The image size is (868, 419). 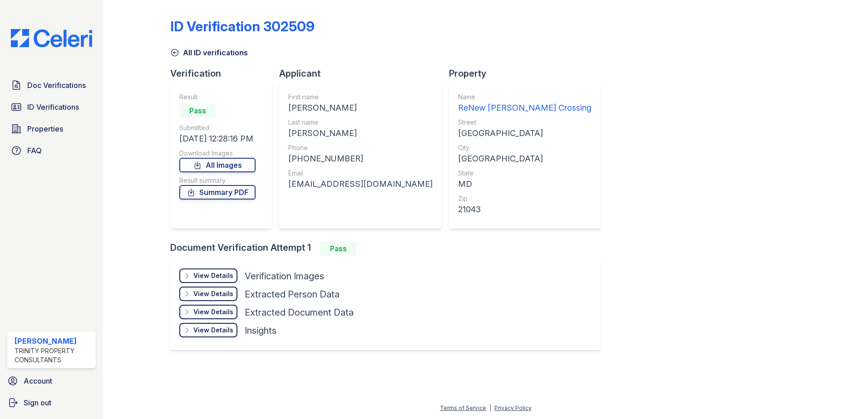 I want to click on div: Verification, so click(x=225, y=73).